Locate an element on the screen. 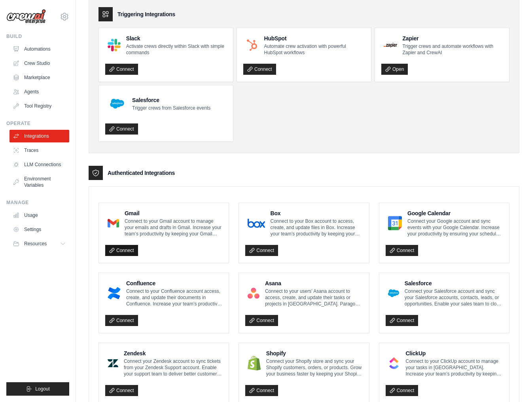 The width and height of the screenshot is (532, 402). p: Connect your Zendesk account to sync tickets from your Zendesk Support account. Enable your suppo... is located at coordinates (173, 368).